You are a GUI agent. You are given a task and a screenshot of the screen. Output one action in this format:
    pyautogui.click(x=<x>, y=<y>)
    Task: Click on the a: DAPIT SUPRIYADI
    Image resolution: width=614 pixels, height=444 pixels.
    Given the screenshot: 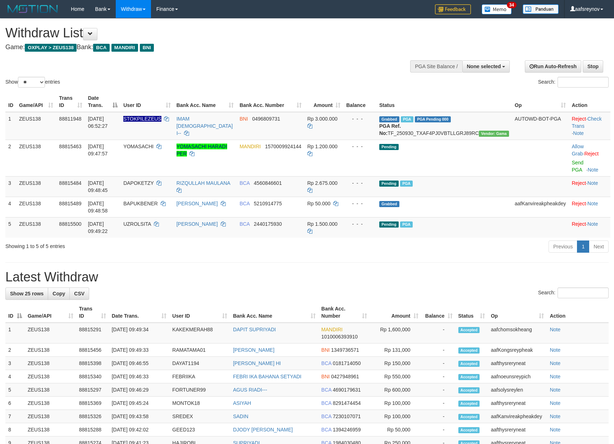 What is the action you would take?
    pyautogui.click(x=254, y=330)
    